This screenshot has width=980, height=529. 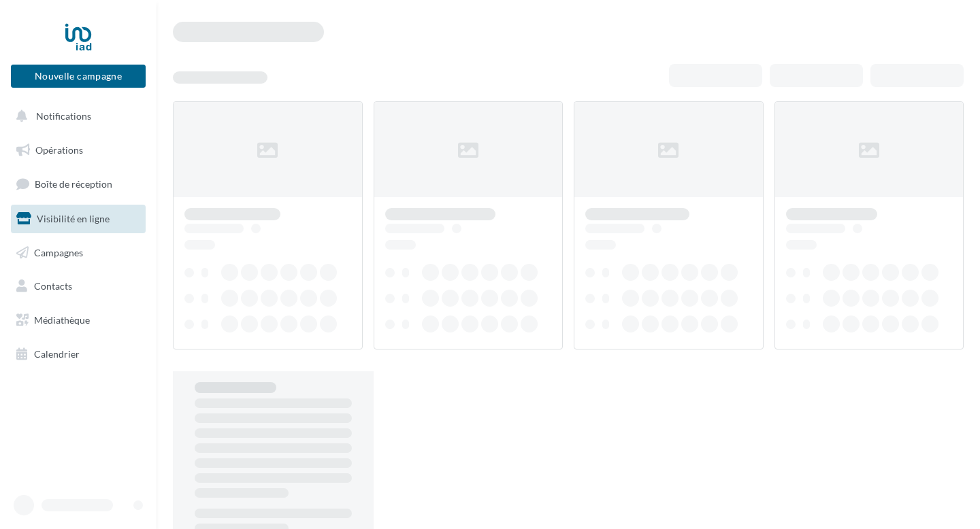 I want to click on span: Calendrier, so click(x=56, y=354).